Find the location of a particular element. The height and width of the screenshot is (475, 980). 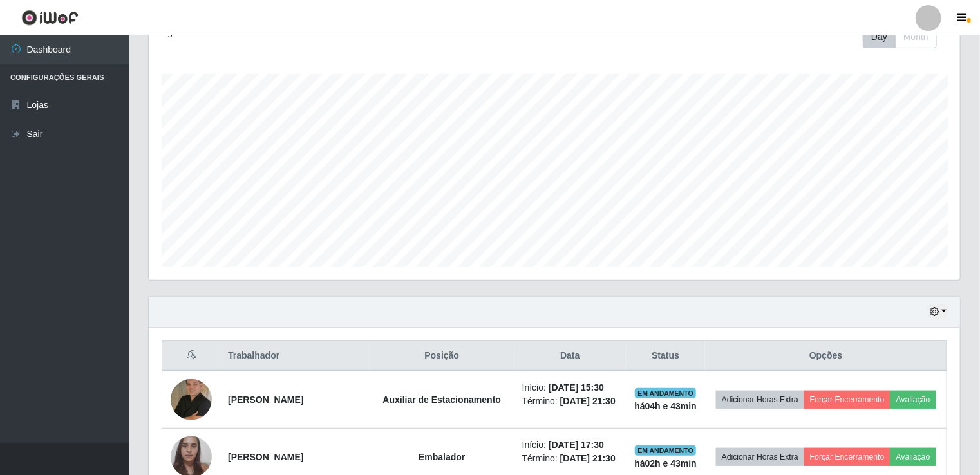

img: CoreUI Logo is located at coordinates (49, 17).